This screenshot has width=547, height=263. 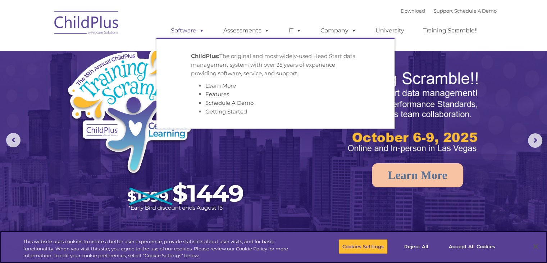 I want to click on div: This website uses cookies to create a better user experience, provide statistics about user visit..., so click(x=162, y=248).